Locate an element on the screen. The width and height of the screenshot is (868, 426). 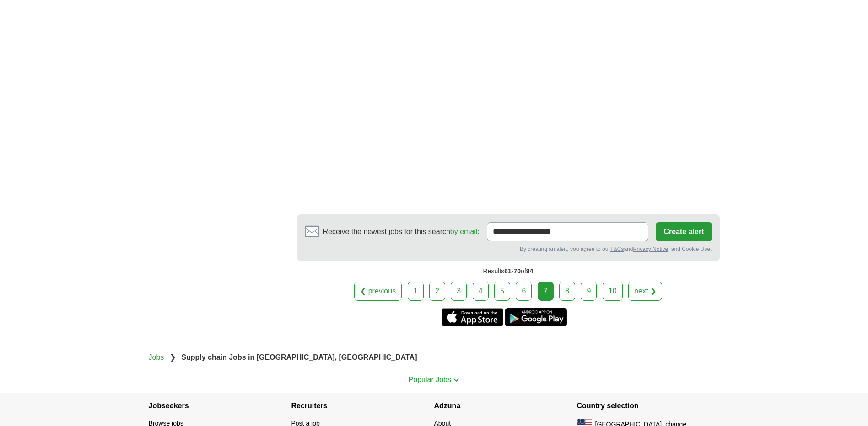
div: Results of is located at coordinates (508, 271).